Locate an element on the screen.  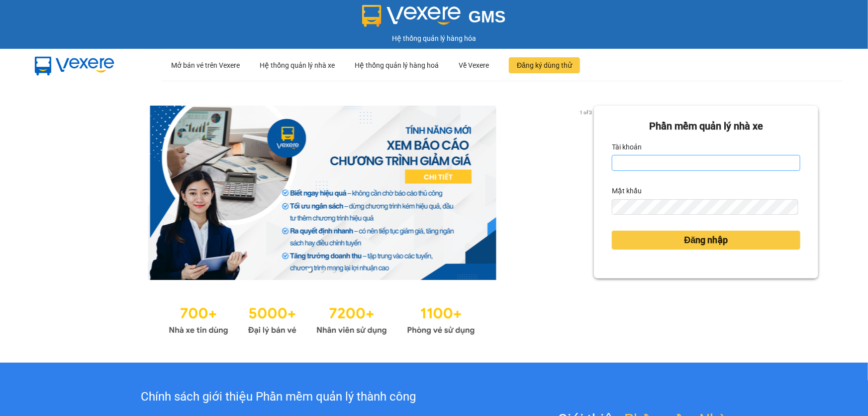
img: Statistics.png is located at coordinates (322, 318).